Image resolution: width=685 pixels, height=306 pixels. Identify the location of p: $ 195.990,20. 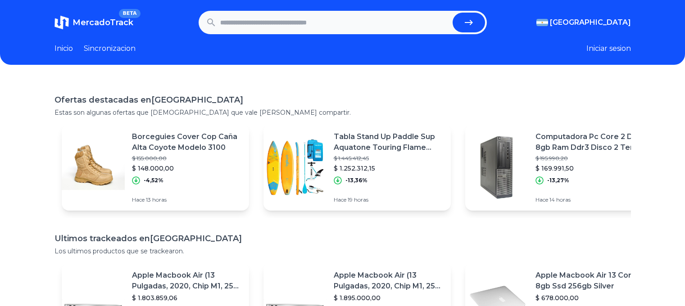
(591, 159).